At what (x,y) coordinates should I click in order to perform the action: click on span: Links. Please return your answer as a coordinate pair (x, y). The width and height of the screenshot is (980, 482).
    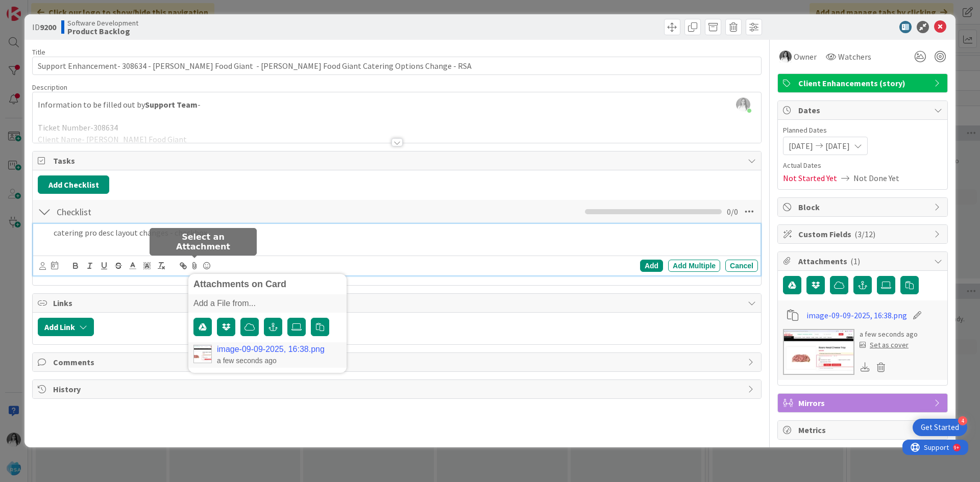
    Looking at the image, I should click on (398, 303).